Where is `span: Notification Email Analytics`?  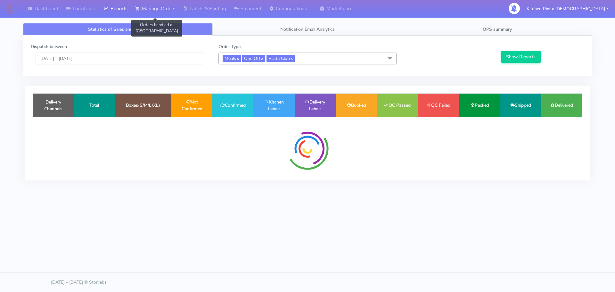 span: Notification Email Analytics is located at coordinates (308, 29).